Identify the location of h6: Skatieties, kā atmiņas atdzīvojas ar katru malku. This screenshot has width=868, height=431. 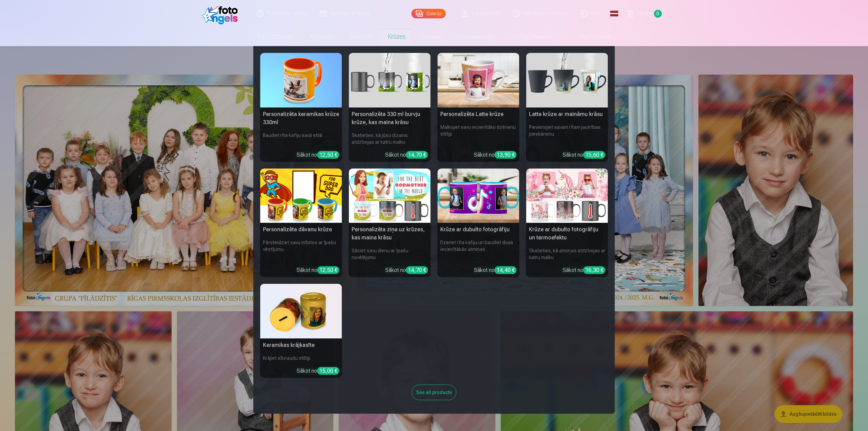
(567, 254).